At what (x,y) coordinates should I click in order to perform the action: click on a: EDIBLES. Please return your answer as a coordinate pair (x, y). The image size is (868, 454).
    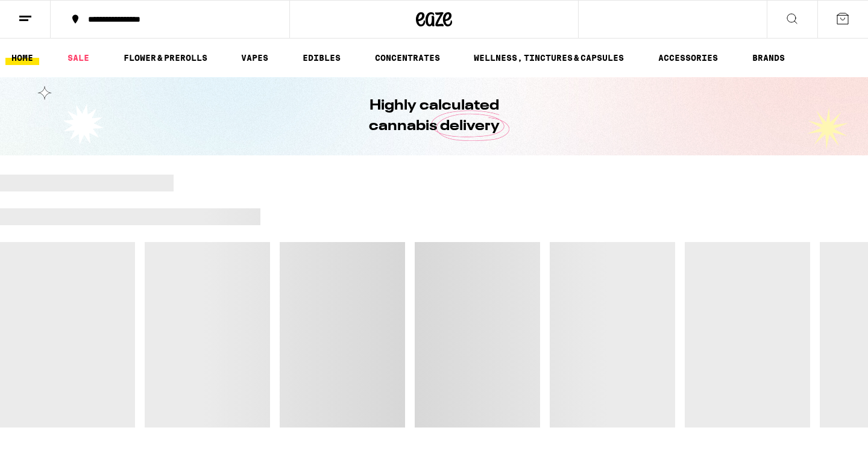
    Looking at the image, I should click on (322, 58).